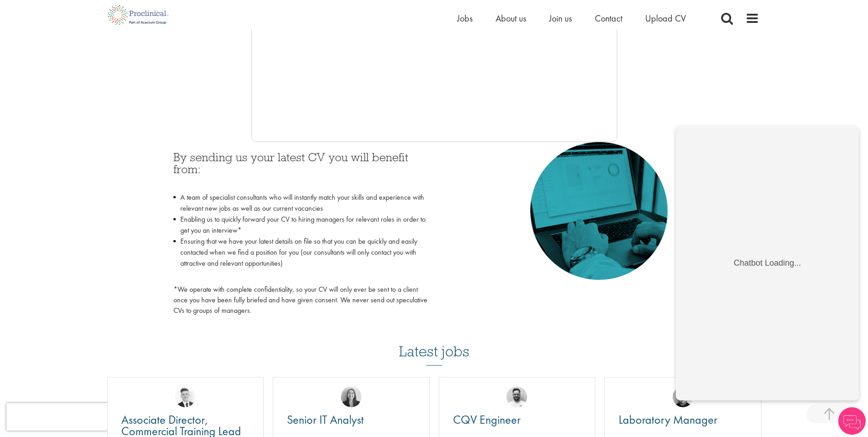 Image resolution: width=868 pixels, height=437 pixels. I want to click on li: Enabling us to quickly forward your CV to hiring managers for relevant roles in order to get you ..., so click(300, 225).